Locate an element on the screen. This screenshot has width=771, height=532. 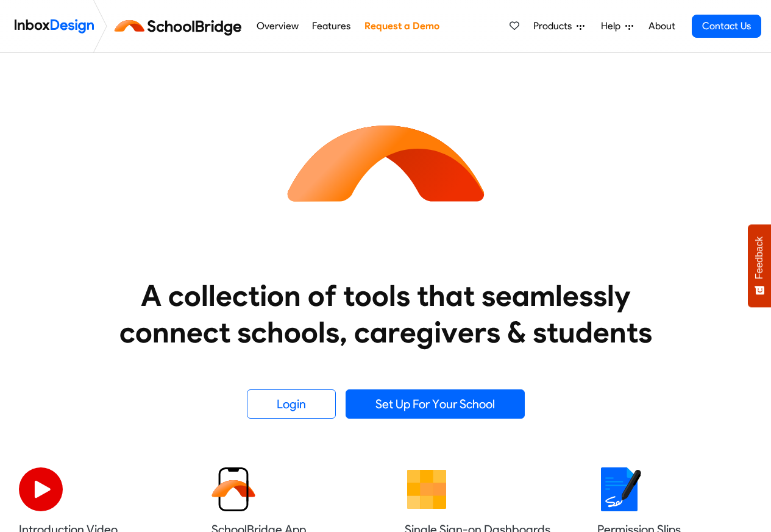
heading: A collection of tools that seamlessly connect schools, caregivers & students is located at coordinates (386, 314).